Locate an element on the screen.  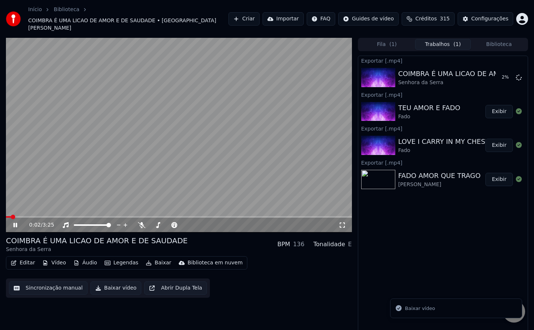
span: 0:02 is located at coordinates (35, 225).